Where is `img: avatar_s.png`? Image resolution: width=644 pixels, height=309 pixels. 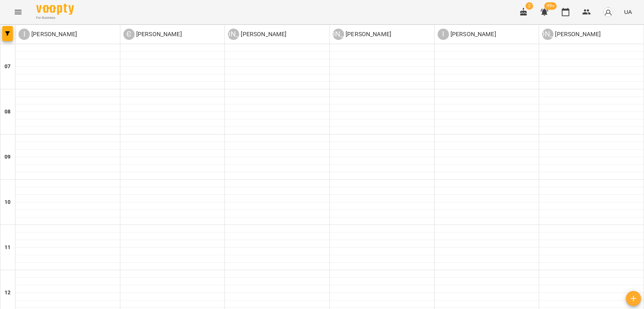
img: avatar_s.png is located at coordinates (608, 12).